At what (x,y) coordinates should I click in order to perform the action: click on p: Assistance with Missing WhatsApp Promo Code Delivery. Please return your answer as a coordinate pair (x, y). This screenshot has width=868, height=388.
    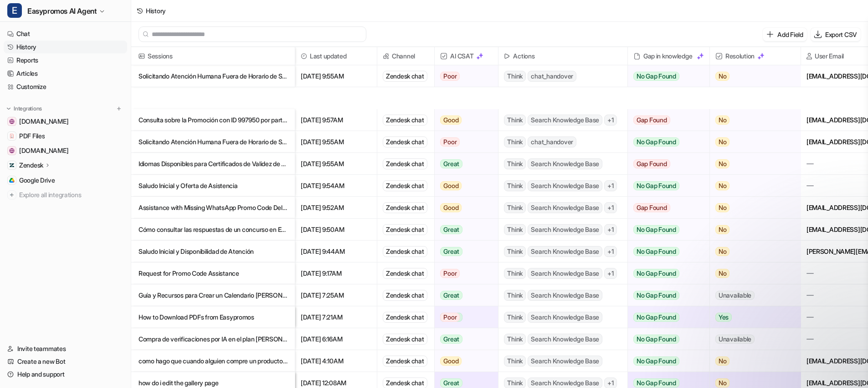
    Looking at the image, I should click on (213, 208).